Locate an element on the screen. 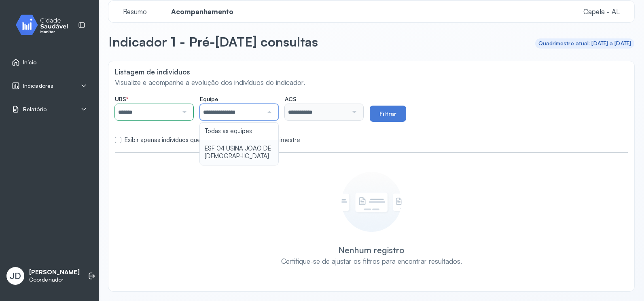 The height and width of the screenshot is (301, 644). span: Capela - AL is located at coordinates (602, 11).